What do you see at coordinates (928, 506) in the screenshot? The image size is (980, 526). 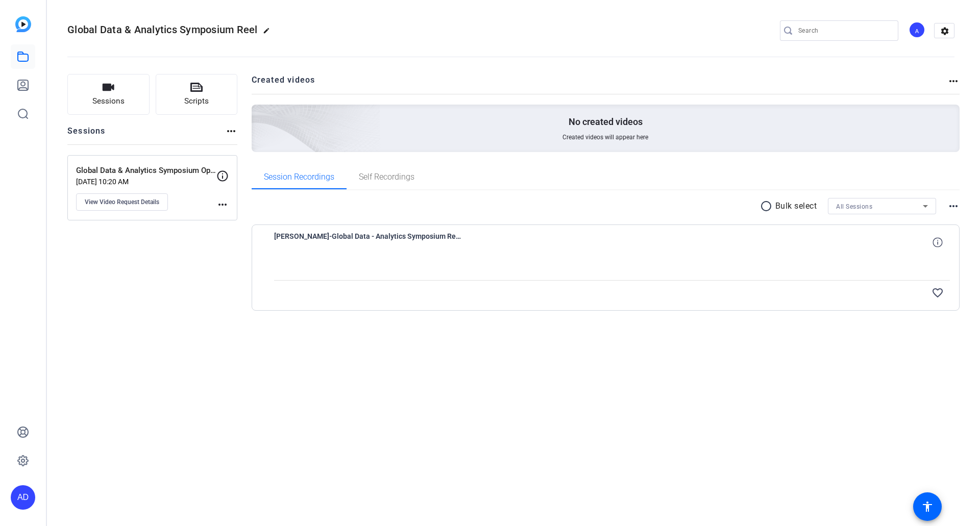 I see `mat-icon: accessibility` at bounding box center [928, 506].